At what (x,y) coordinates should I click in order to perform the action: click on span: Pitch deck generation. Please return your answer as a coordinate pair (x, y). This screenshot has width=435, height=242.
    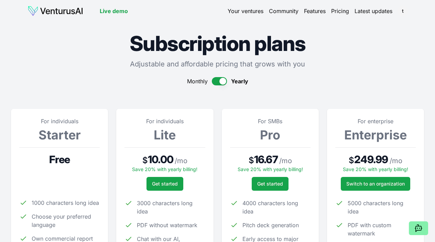
    Looking at the image, I should click on (271, 225).